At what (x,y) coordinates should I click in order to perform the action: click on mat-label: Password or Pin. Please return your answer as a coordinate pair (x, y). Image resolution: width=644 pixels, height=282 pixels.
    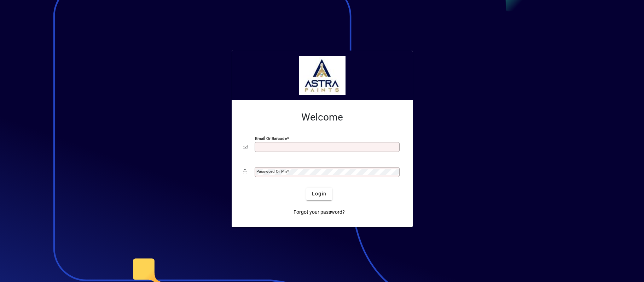
    Looking at the image, I should click on (272, 171).